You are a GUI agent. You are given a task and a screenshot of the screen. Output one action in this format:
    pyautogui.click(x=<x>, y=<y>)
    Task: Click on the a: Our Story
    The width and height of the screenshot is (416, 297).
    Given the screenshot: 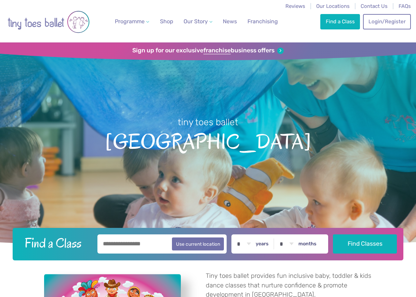 What is the action you would take?
    pyautogui.click(x=198, y=22)
    